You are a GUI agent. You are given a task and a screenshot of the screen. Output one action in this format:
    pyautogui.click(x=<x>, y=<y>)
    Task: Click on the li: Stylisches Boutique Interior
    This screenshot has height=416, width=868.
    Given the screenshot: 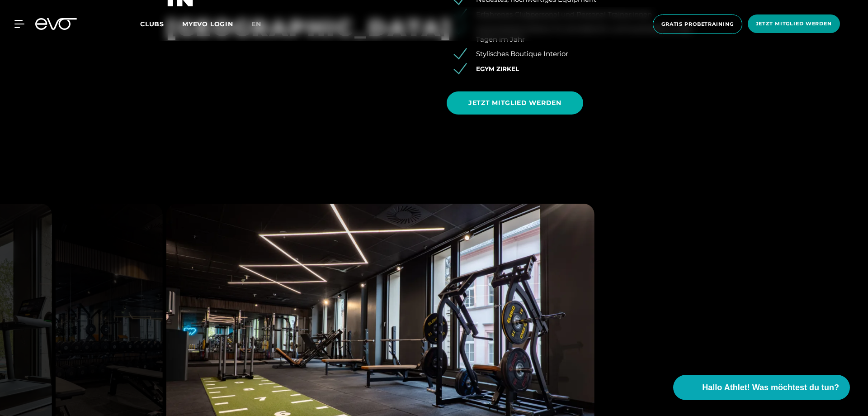 What is the action you would take?
    pyautogui.click(x=581, y=54)
    